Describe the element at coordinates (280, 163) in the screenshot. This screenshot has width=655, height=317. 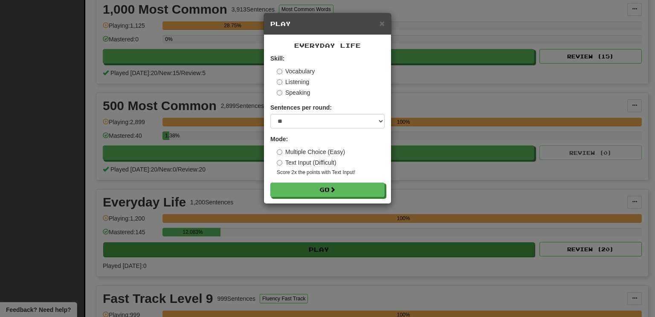
I see `input: Text Input (Difficult)` at that location.